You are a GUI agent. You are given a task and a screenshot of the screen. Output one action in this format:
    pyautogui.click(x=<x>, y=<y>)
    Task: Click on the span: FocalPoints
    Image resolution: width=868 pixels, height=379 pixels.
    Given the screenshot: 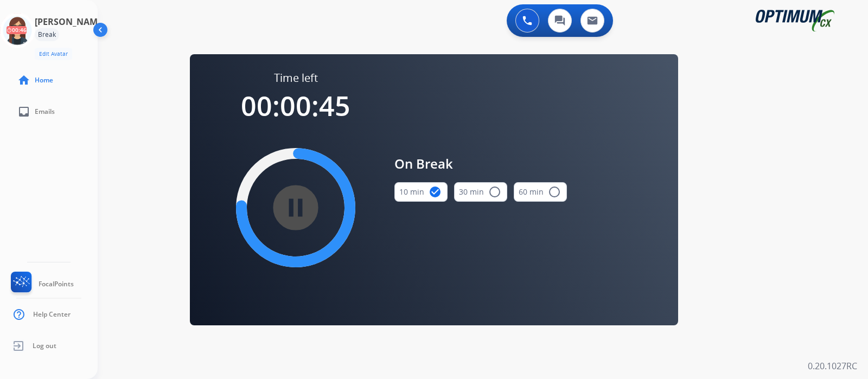 What is the action you would take?
    pyautogui.click(x=56, y=284)
    